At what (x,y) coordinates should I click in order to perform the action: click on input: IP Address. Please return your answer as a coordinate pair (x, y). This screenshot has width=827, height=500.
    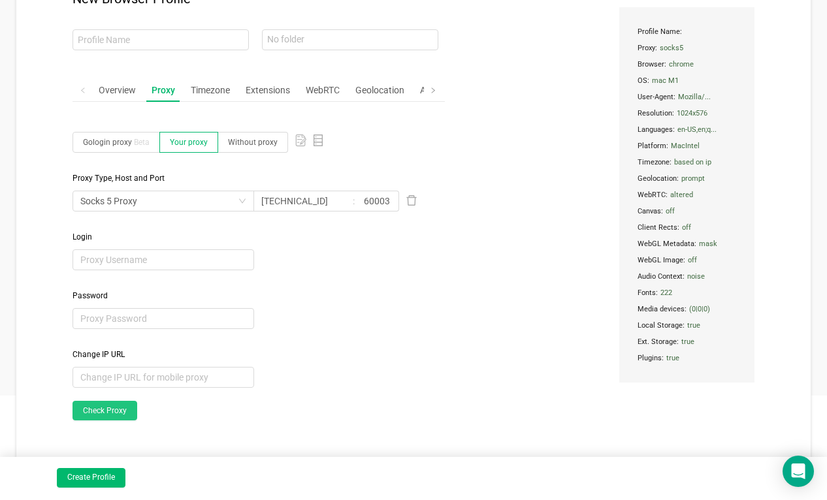
    Looking at the image, I should click on (302, 201).